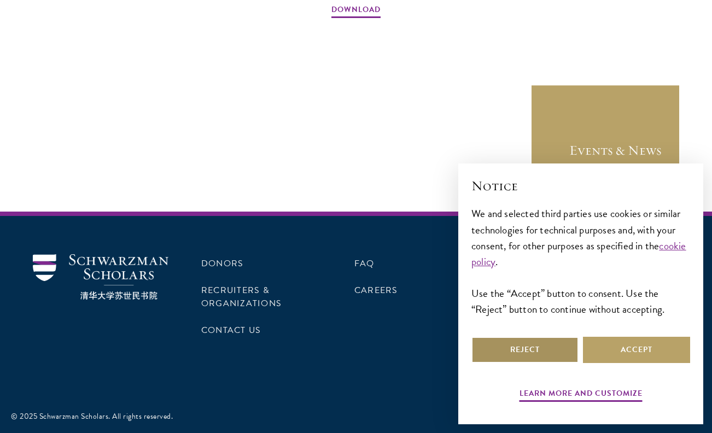 Image resolution: width=712 pixels, height=433 pixels. I want to click on button: Reject, so click(525, 350).